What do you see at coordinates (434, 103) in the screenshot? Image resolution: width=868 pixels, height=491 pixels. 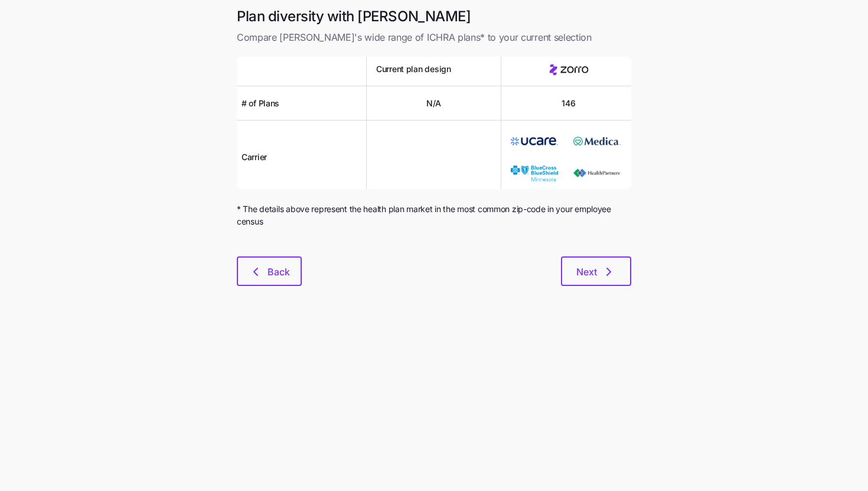 I see `span: N/A` at bounding box center [434, 103].